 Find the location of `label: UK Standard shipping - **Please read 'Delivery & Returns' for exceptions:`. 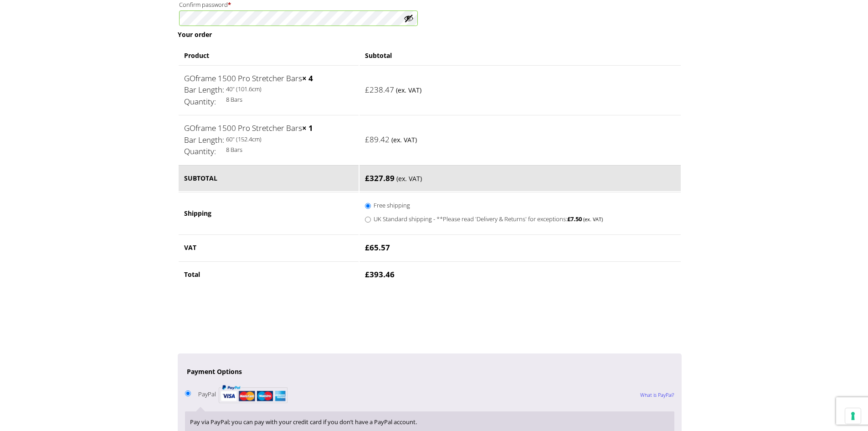

label: UK Standard shipping - **Please read 'Delivery & Returns' for exceptions: is located at coordinates (513, 219).